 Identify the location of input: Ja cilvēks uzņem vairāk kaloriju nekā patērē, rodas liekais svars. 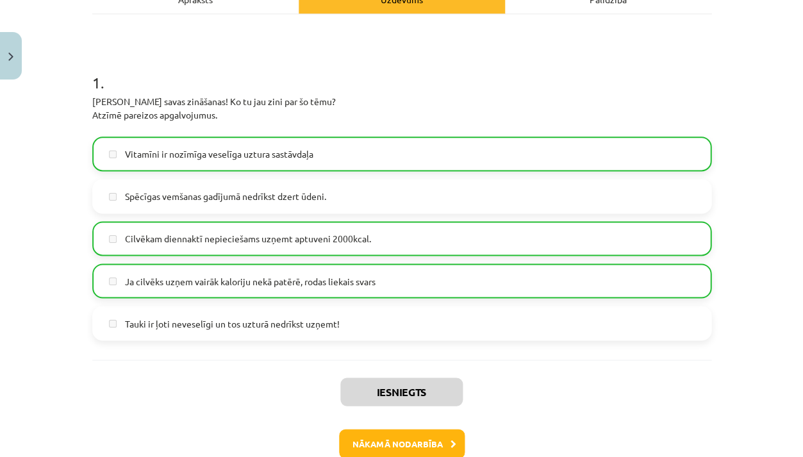
(113, 281).